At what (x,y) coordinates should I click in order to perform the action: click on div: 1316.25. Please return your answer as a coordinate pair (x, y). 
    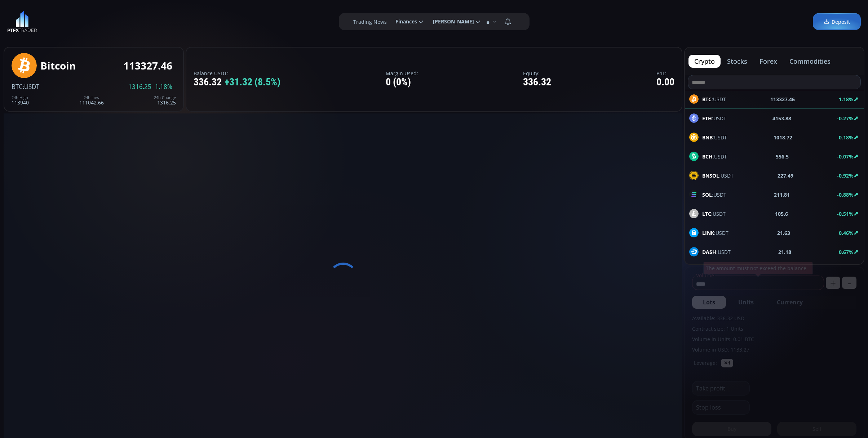
    Looking at the image, I should click on (165, 100).